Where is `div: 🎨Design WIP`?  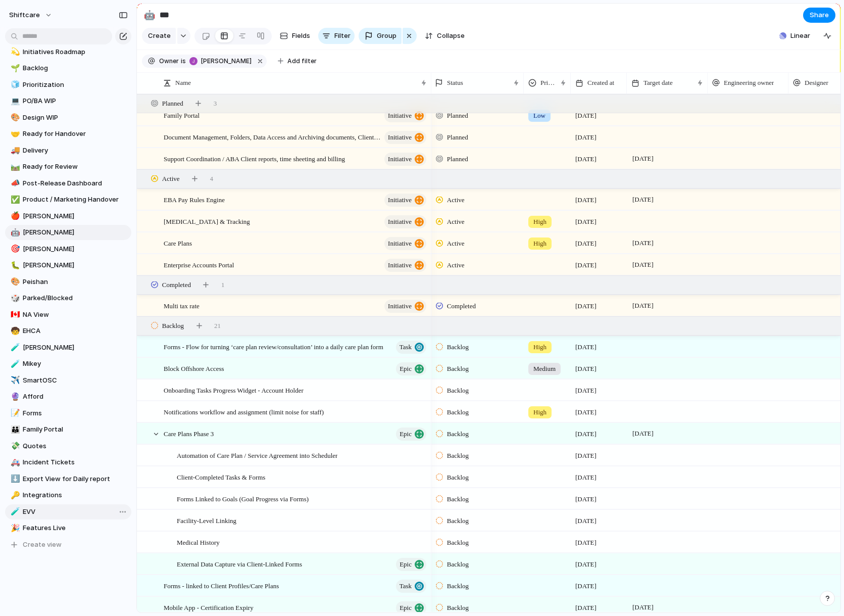
div: 🎨Design WIP is located at coordinates (68, 117).